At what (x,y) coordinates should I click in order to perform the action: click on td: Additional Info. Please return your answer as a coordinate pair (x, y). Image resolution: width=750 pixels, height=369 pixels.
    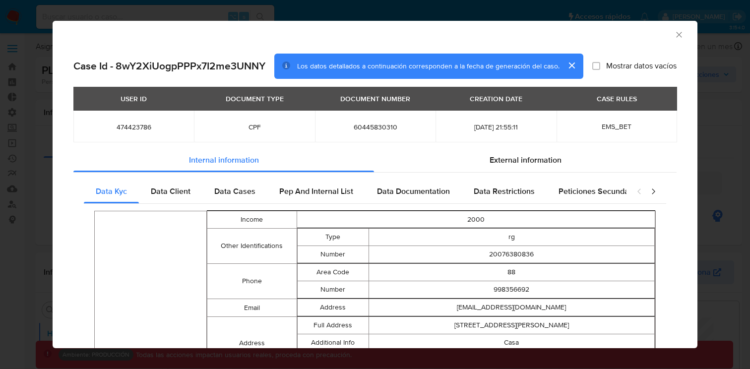
    Looking at the image, I should click on (333, 343).